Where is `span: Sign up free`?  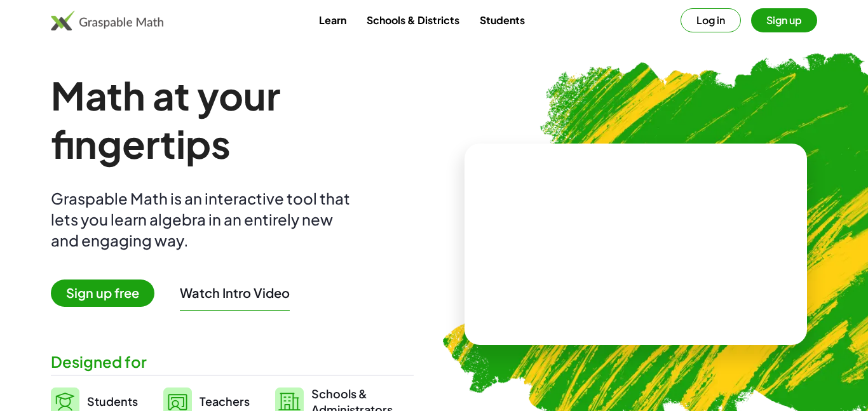
span: Sign up free is located at coordinates (102, 293).